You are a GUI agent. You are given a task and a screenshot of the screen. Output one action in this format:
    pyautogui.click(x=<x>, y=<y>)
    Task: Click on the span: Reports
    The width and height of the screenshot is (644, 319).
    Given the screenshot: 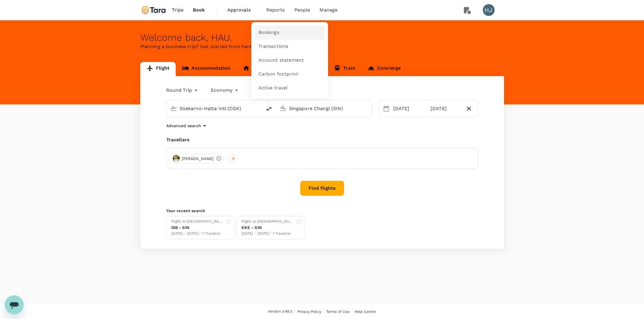 What is the action you would take?
    pyautogui.click(x=276, y=10)
    